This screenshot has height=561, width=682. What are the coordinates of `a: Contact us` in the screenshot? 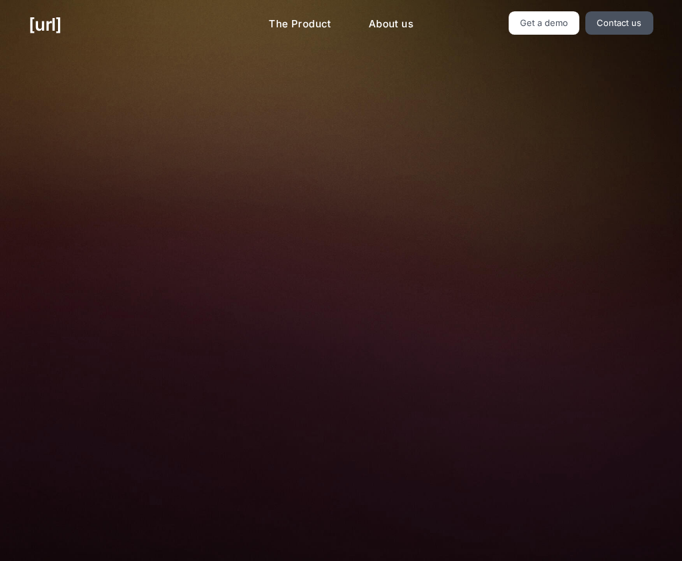 It's located at (619, 23).